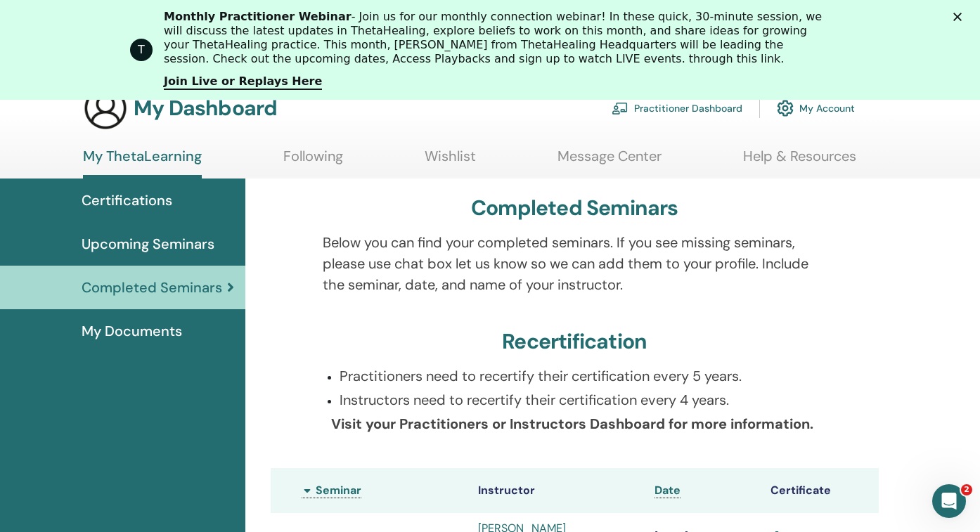 This screenshot has height=532, width=980. Describe the element at coordinates (126, 200) in the screenshot. I see `span: Certifications` at that location.